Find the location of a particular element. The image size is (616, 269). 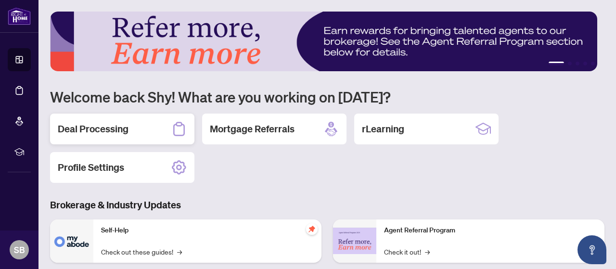

button: 3 is located at coordinates (578, 64).